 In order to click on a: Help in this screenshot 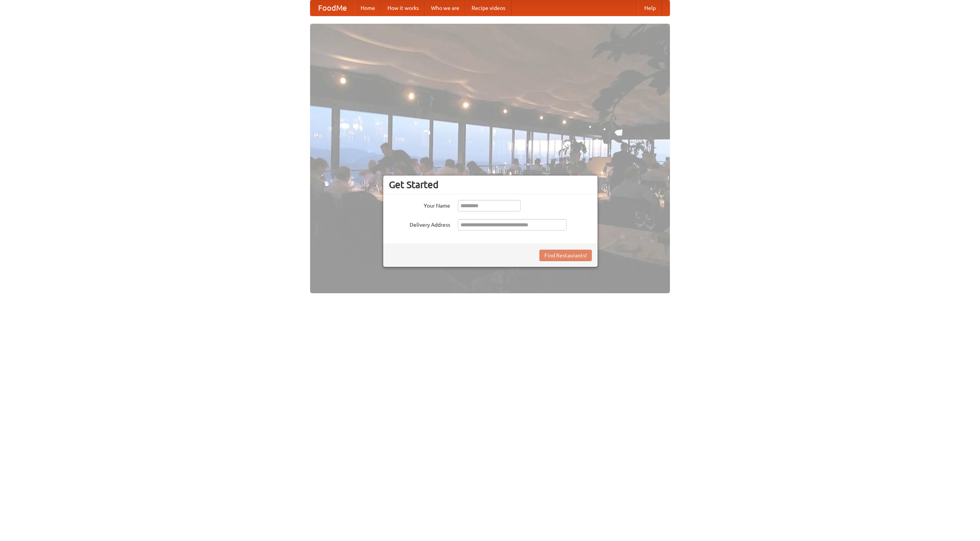, I will do `click(650, 8)`.